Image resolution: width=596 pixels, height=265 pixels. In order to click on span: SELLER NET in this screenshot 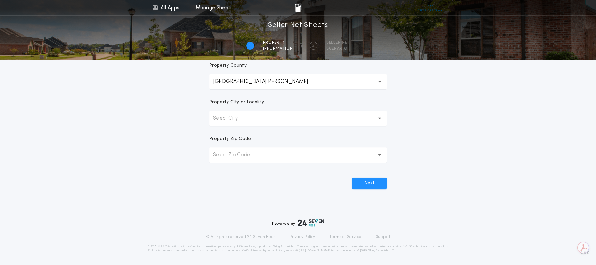, I will do `click(338, 43)`.